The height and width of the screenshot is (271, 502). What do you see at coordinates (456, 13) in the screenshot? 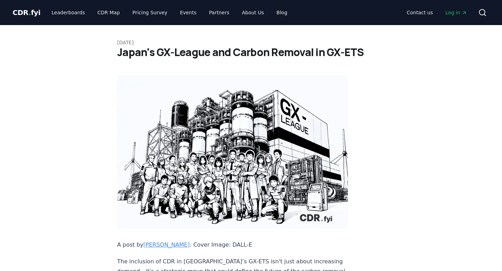
I see `a: Log in` at bounding box center [456, 13].